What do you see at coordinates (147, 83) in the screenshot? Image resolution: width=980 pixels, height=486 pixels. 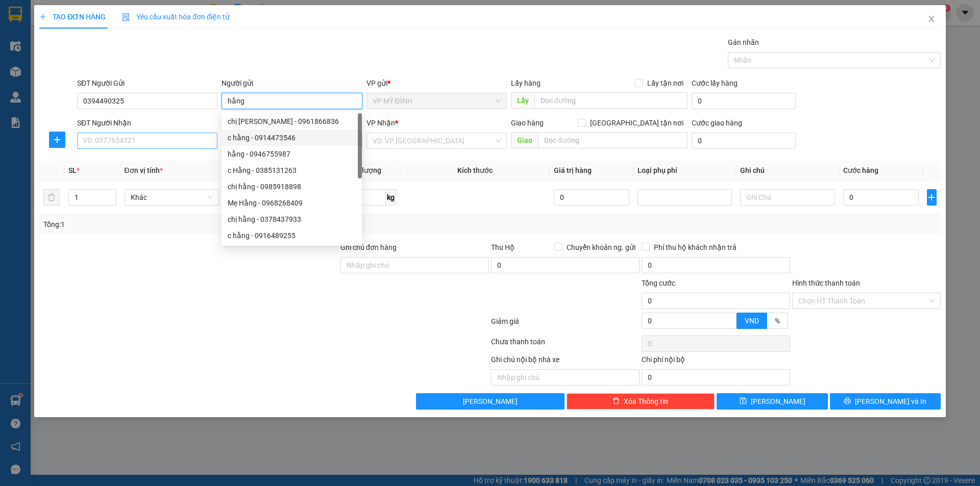 I see `div: SĐT Người Gửi` at bounding box center [147, 83].